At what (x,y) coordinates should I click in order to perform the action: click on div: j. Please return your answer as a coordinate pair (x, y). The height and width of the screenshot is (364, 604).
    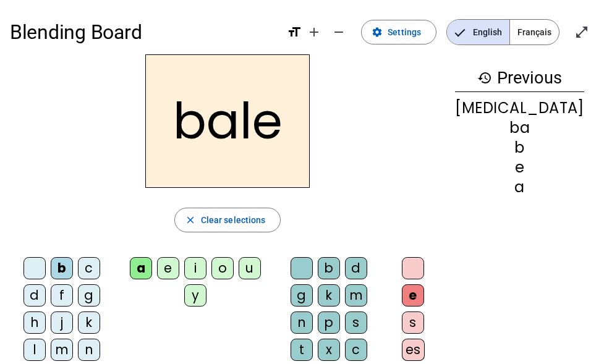
    Looking at the image, I should click on (62, 323).